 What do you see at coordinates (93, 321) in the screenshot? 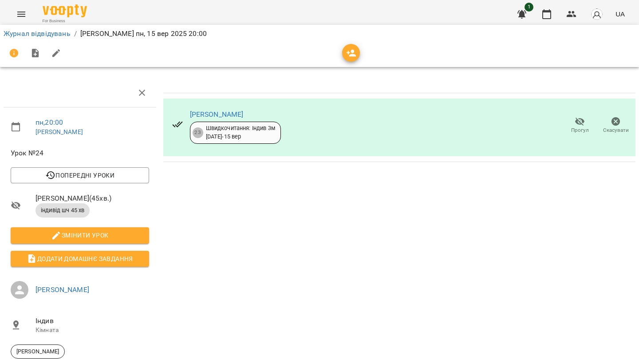
I see `span: Індив` at bounding box center [93, 321].